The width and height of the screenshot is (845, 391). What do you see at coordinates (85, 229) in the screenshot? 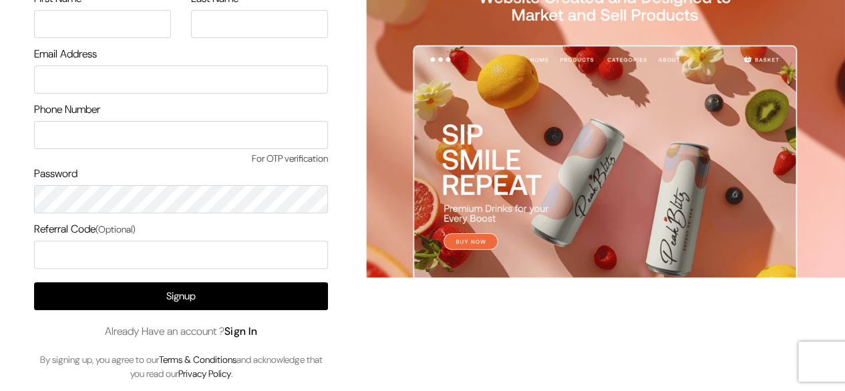
I see `label: Referral Code` at bounding box center [85, 229].